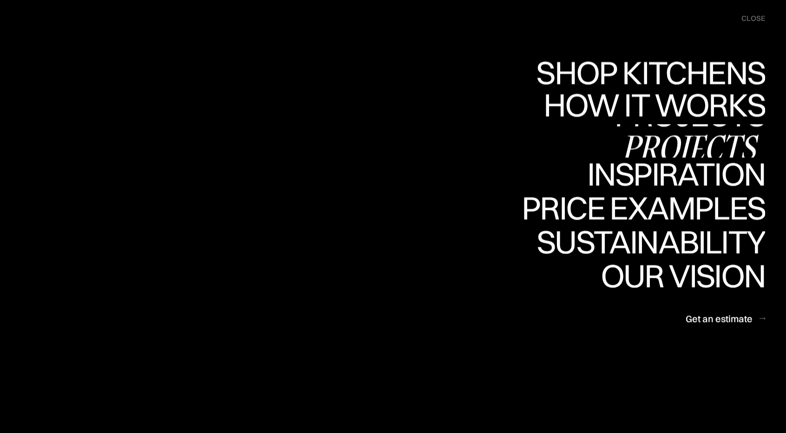 The height and width of the screenshot is (433, 786). What do you see at coordinates (648, 73) in the screenshot?
I see `a: Shop KitchensShop Kitchens` at bounding box center [648, 73].